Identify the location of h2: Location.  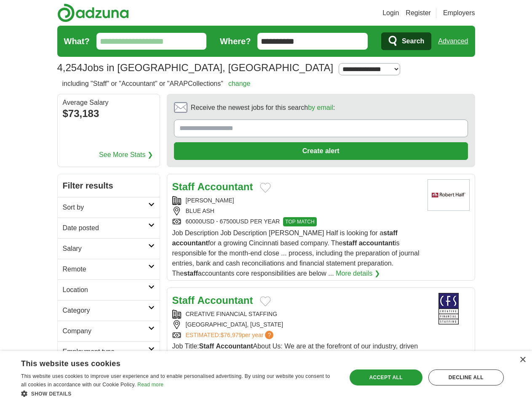
(105, 290).